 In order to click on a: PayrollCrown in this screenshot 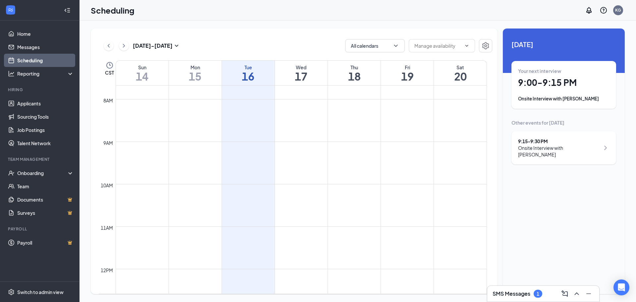, I will do `click(45, 242)`.